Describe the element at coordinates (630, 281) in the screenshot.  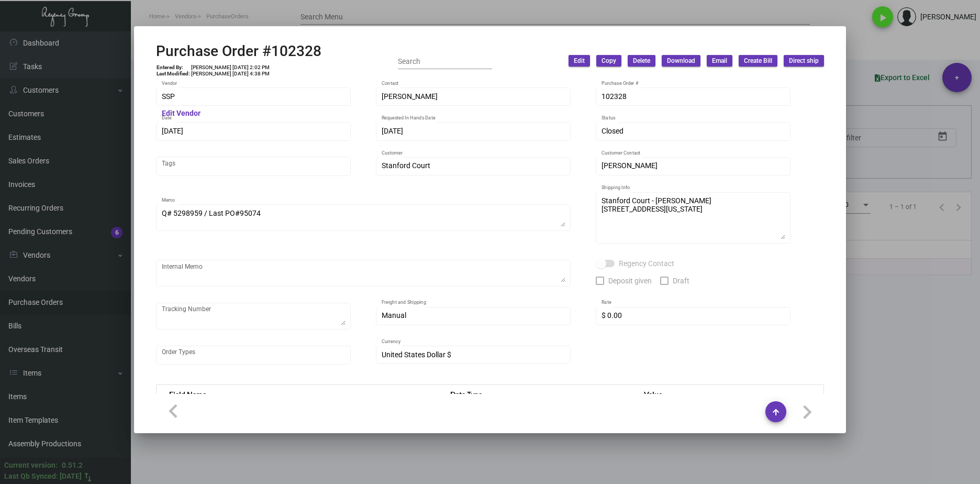
I see `span: Deposit given` at that location.